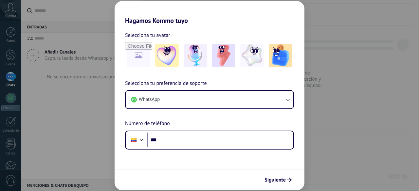 This screenshot has width=419, height=191. I want to click on span: Número de teléfono, so click(147, 124).